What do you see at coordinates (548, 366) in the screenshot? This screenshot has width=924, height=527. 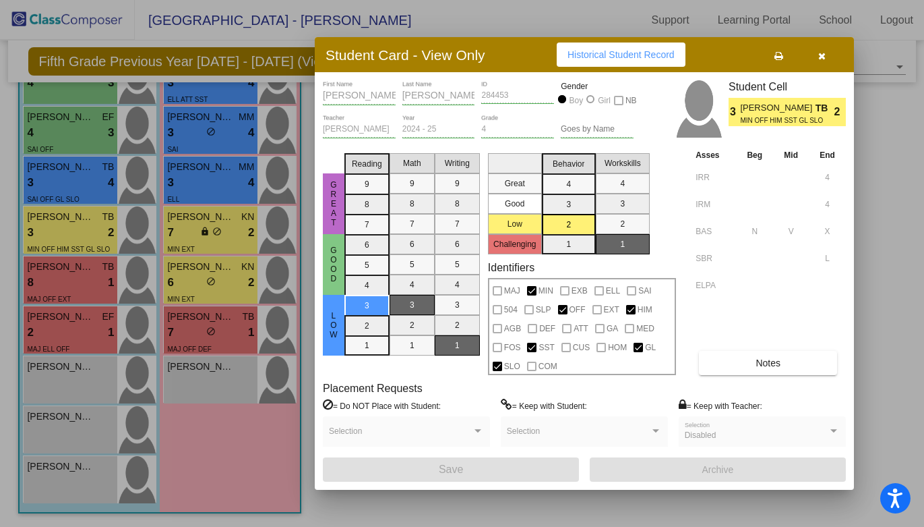 I see `span: COM` at bounding box center [548, 366].